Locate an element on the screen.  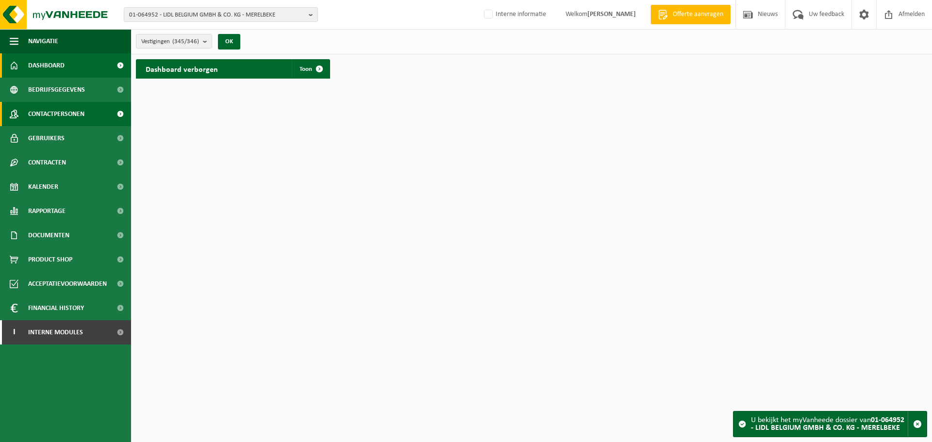
span: Product Shop is located at coordinates (50, 260).